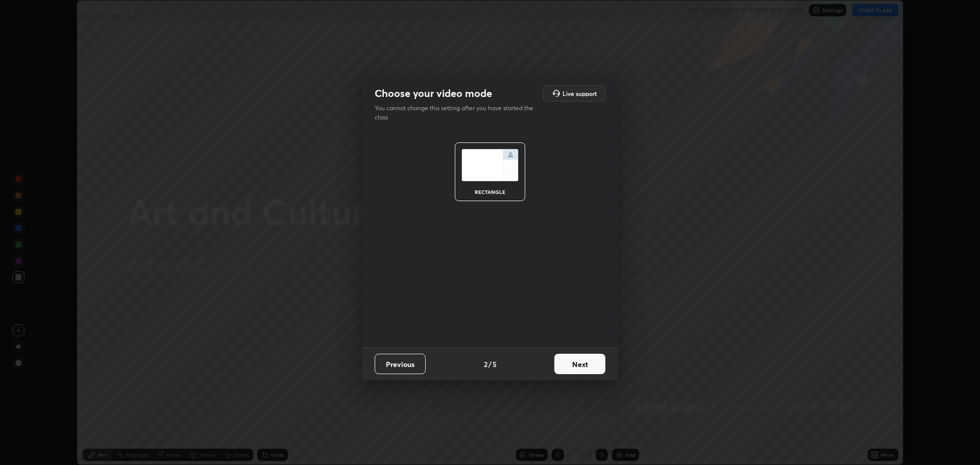 This screenshot has height=465, width=980. What do you see at coordinates (490, 192) in the screenshot?
I see `div: rectangle` at bounding box center [490, 192].